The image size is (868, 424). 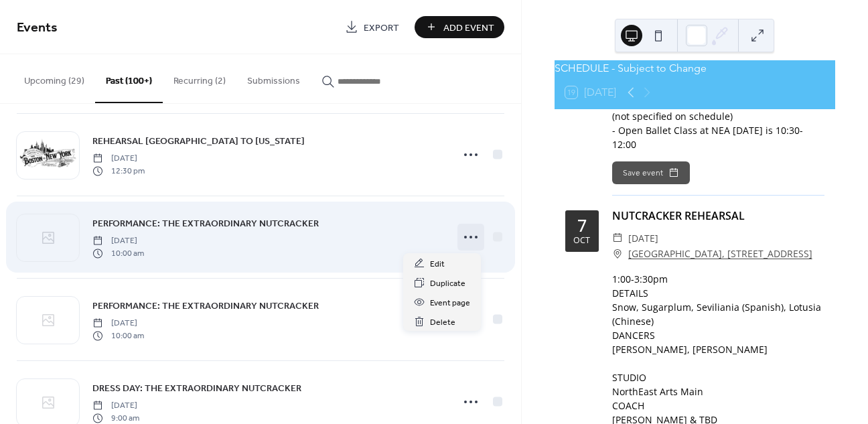 What do you see at coordinates (273, 78) in the screenshot?
I see `button: Submissions` at bounding box center [273, 78].